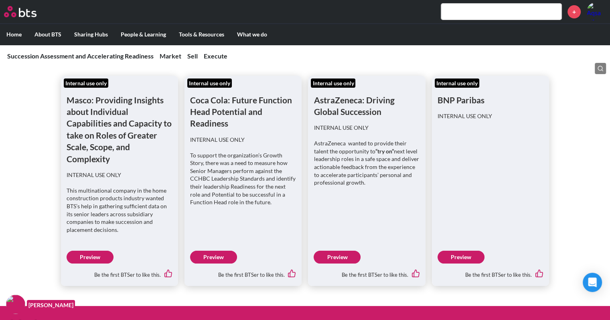 The height and width of the screenshot is (320, 610). Describe the element at coordinates (243, 105) in the screenshot. I see `h1: Coca Cola: Future Function Head Potential and Readiness` at that location.